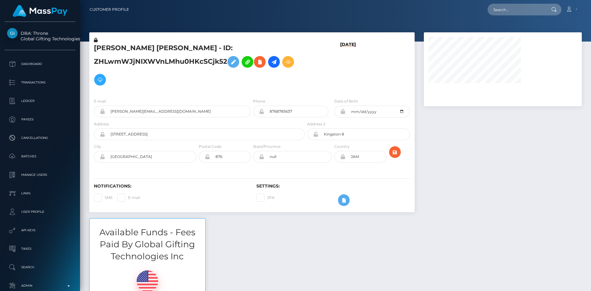 The image size is (591, 291). I want to click on label: City, so click(98, 146).